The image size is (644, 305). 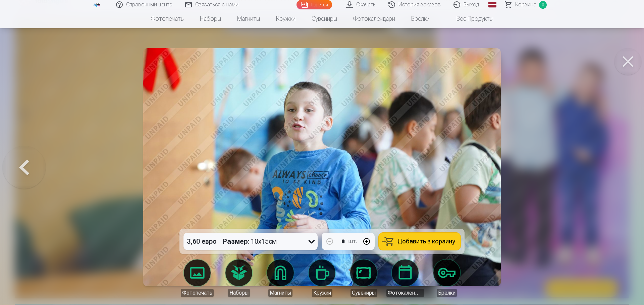 What do you see at coordinates (263, 242) in the screenshot?
I see `font: 10x15см` at bounding box center [263, 242].